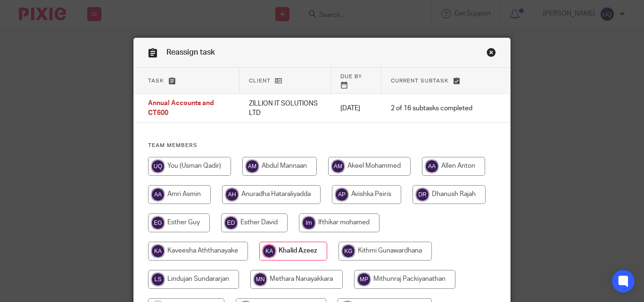 This screenshot has width=644, height=302. What do you see at coordinates (285, 108) in the screenshot?
I see `p: ZILLION IT SOLUTIONS LTD` at bounding box center [285, 108].